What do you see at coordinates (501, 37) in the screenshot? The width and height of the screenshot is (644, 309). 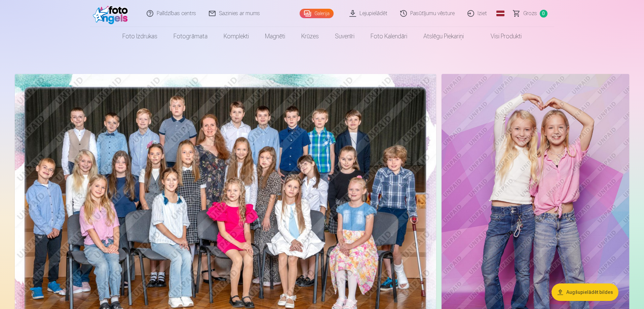 I see `a: Visi produkti` at bounding box center [501, 37].